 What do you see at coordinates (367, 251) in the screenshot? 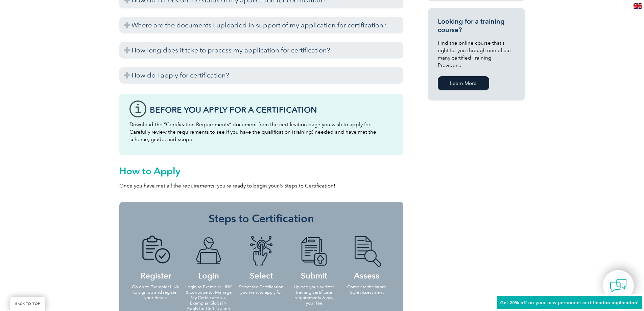
I see `img: icon-blue-doc-search.png` at bounding box center [367, 251].